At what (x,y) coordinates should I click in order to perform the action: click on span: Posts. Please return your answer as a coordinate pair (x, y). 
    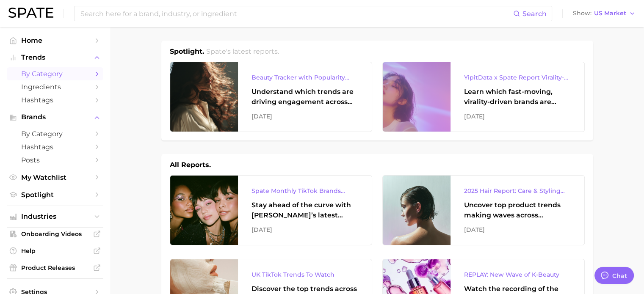
    Looking at the image, I should click on (55, 160).